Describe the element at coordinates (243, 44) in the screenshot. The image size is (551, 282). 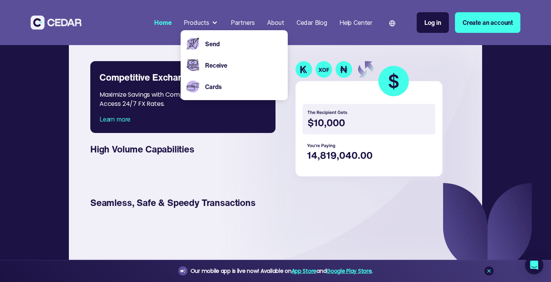
I see `a: Send` at that location.